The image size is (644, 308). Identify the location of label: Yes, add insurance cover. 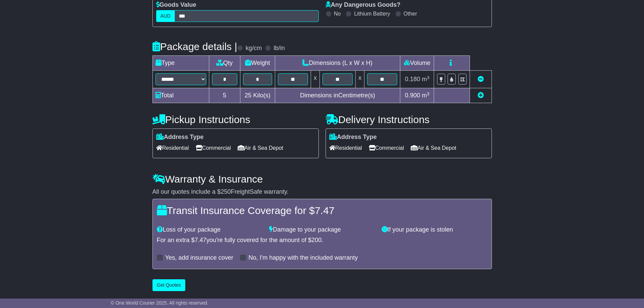
(199, 258).